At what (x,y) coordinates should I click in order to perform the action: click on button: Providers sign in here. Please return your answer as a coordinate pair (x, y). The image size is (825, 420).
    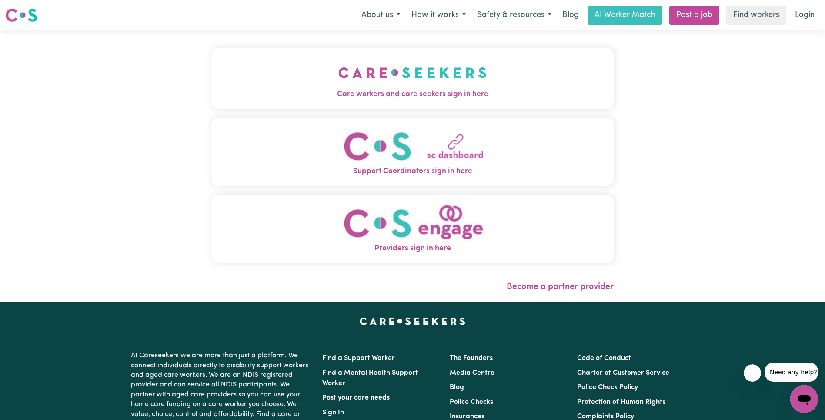
    Looking at the image, I should click on (412, 228).